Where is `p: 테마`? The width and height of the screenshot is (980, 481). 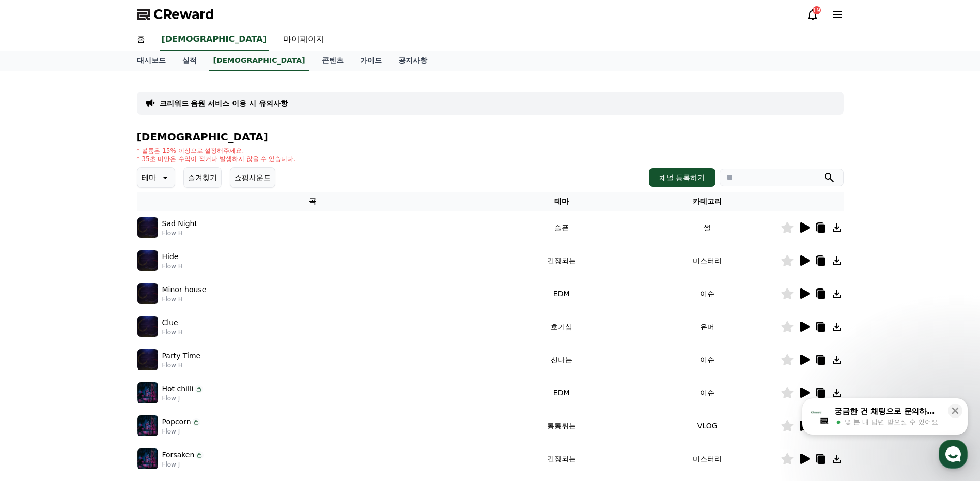
p: 테마 is located at coordinates (149, 178).